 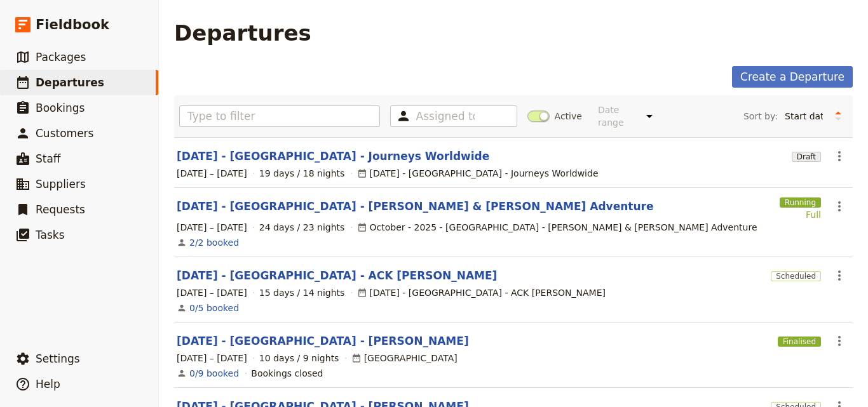 I want to click on span: Help, so click(x=48, y=384).